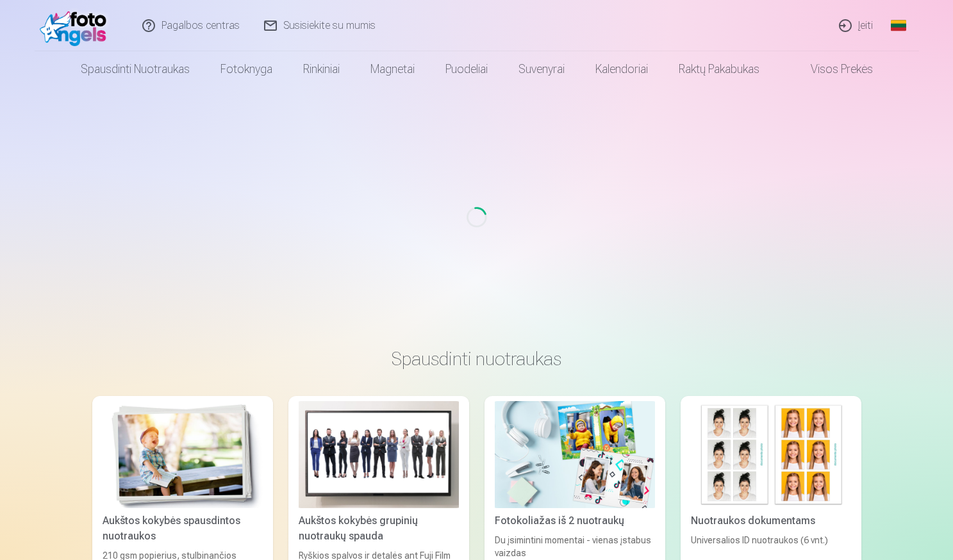  What do you see at coordinates (393, 69) in the screenshot?
I see `a: Magnetai` at bounding box center [393, 69].